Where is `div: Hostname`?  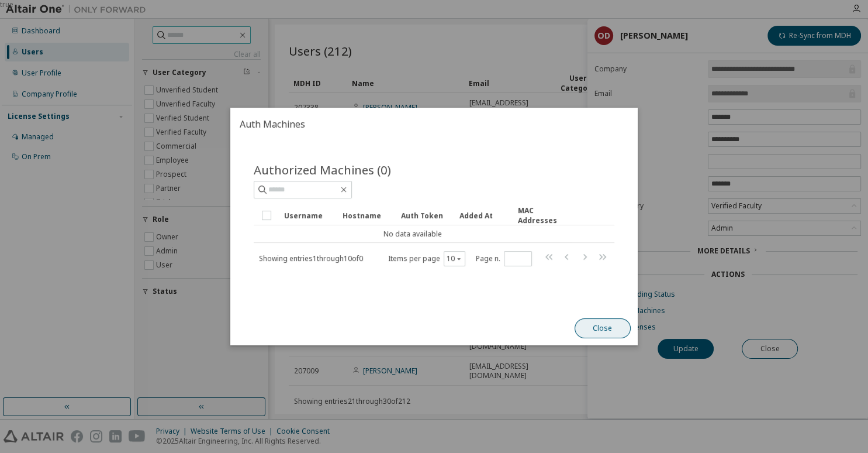
div: Hostname is located at coordinates (367, 216).